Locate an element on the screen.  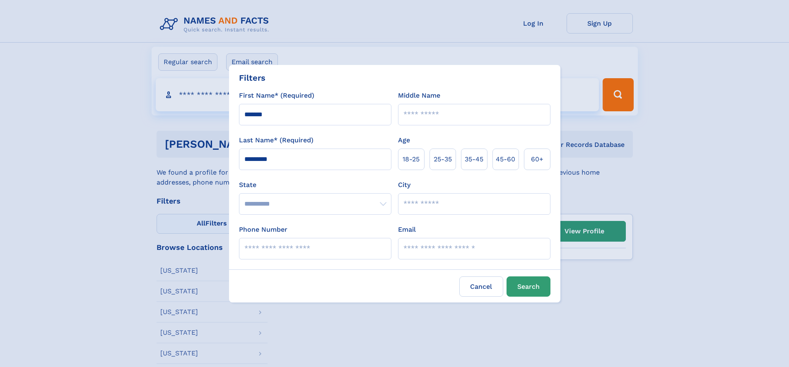
label: Email is located at coordinates (407, 230).